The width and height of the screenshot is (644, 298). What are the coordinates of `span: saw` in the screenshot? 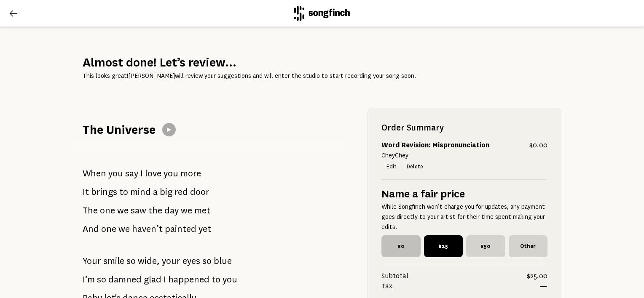 It's located at (138, 211).